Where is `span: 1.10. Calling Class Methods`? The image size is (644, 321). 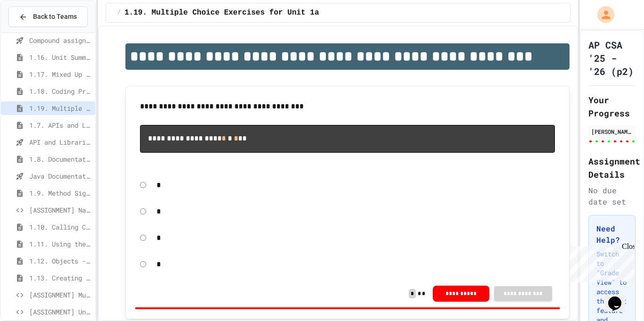
span: 1.10. Calling Class Methods is located at coordinates (60, 227).